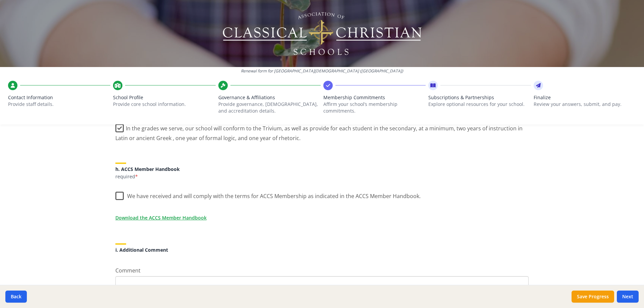  What do you see at coordinates (164, 104) in the screenshot?
I see `p: Provide core school information.` at bounding box center [164, 104].